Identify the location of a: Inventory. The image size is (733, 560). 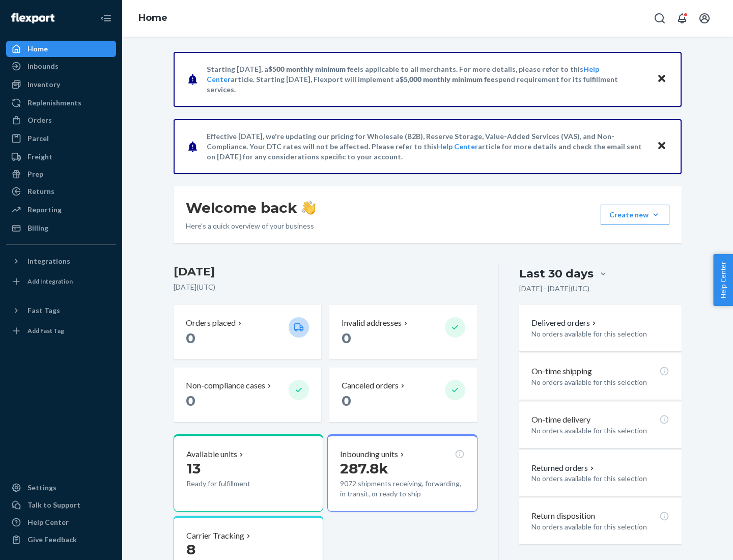
(61, 84).